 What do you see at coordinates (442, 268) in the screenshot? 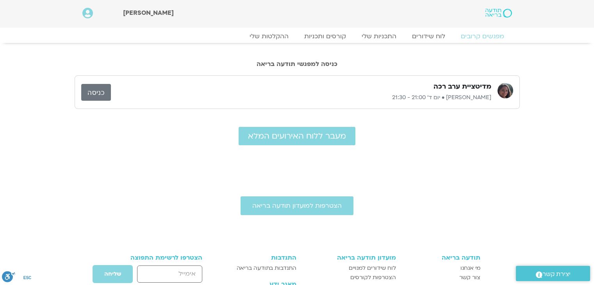
I see `a: מי אנחנו` at bounding box center [442, 268].